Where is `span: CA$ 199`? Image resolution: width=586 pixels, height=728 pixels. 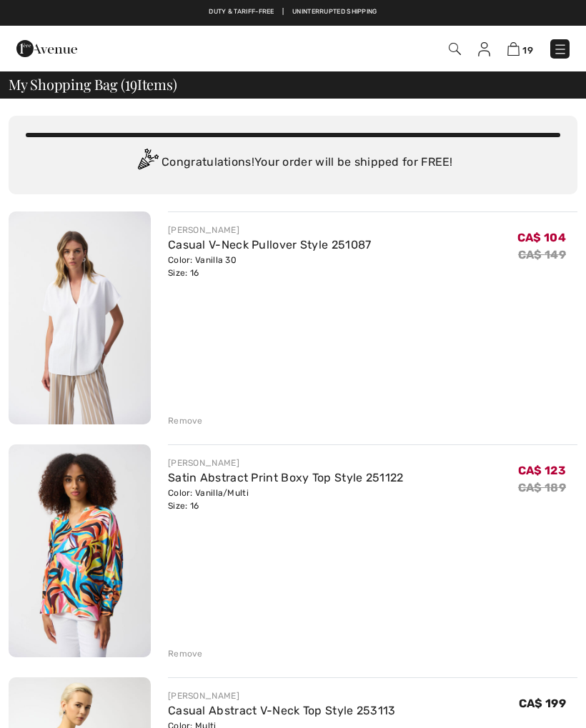 span: CA$ 199 is located at coordinates (542, 703).